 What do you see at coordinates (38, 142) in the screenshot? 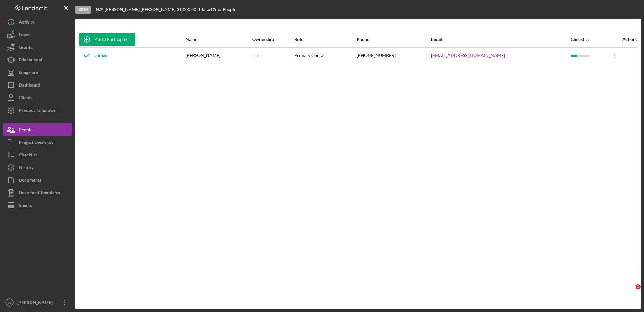
I see `a: Project Overview` at bounding box center [38, 142].